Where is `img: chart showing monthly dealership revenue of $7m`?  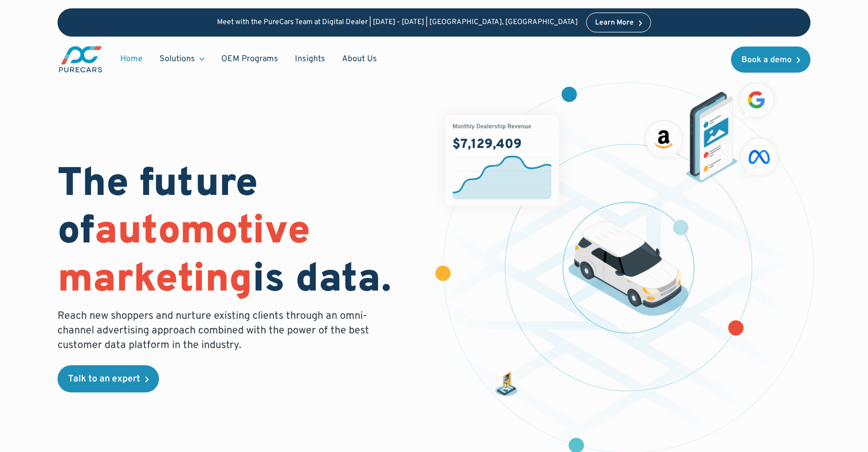 img: chart showing monthly dealership revenue of $7m is located at coordinates (502, 161).